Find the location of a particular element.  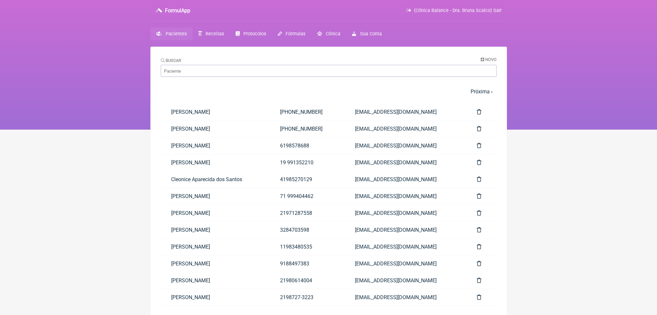

a: 6198578688 is located at coordinates (307, 146).